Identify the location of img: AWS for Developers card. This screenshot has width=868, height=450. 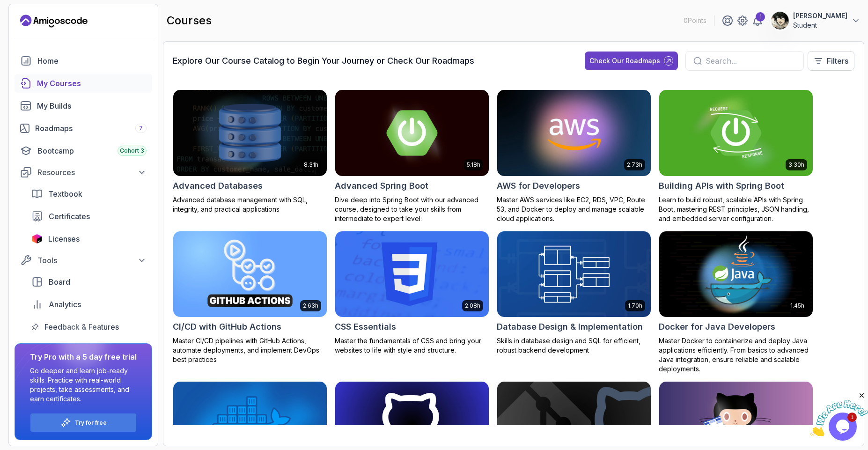
(574, 133).